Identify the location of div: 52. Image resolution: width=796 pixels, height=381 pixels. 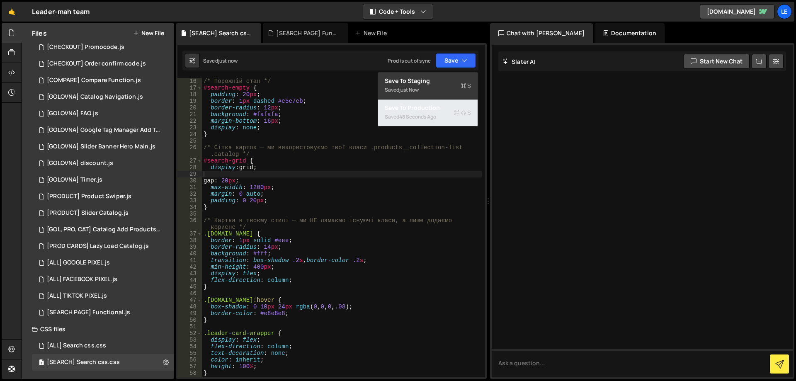
(189, 333).